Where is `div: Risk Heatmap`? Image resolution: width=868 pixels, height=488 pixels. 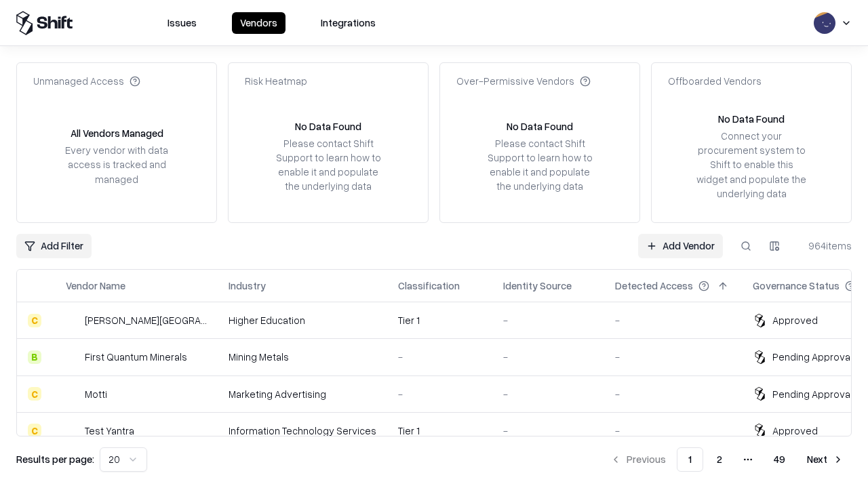
div: Risk Heatmap is located at coordinates (276, 81).